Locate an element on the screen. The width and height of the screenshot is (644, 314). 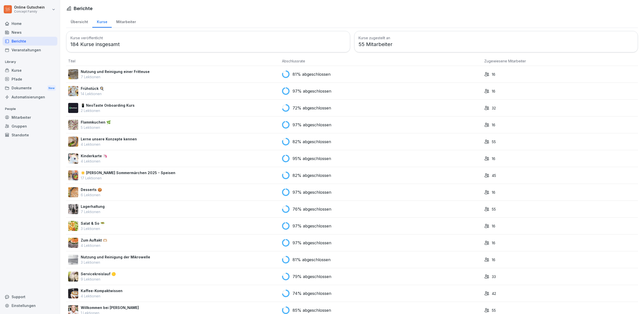
a: Einstellungen is located at coordinates (30, 306).